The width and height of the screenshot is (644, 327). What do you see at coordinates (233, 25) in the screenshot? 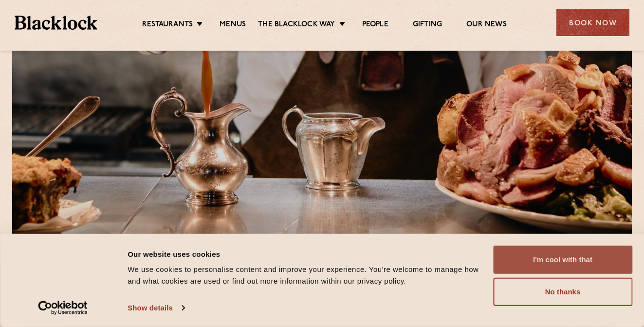
I see `a: Menus` at bounding box center [233, 25].